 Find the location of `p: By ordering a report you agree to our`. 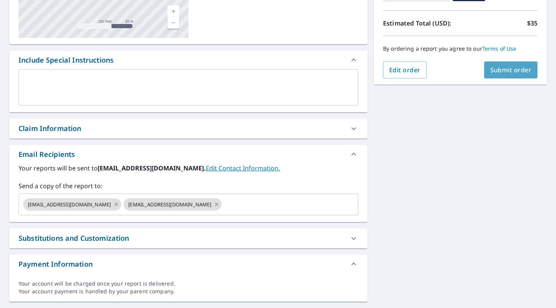

p: By ordering a report you agree to our is located at coordinates (461, 49).